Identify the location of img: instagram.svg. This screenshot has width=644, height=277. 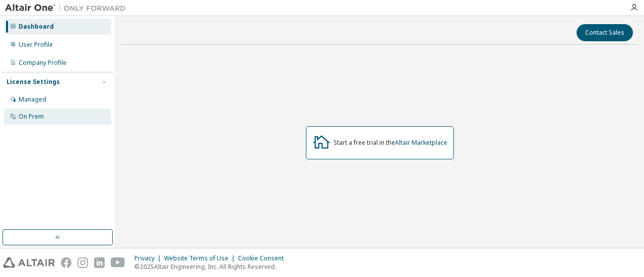
(82, 262).